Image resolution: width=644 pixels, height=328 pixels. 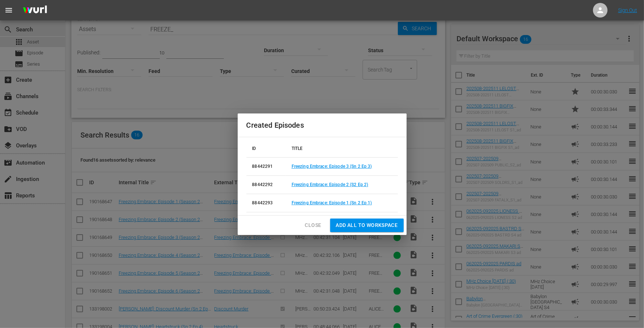 What do you see at coordinates (266, 167) in the screenshot?
I see `td: 88442291` at bounding box center [266, 167].